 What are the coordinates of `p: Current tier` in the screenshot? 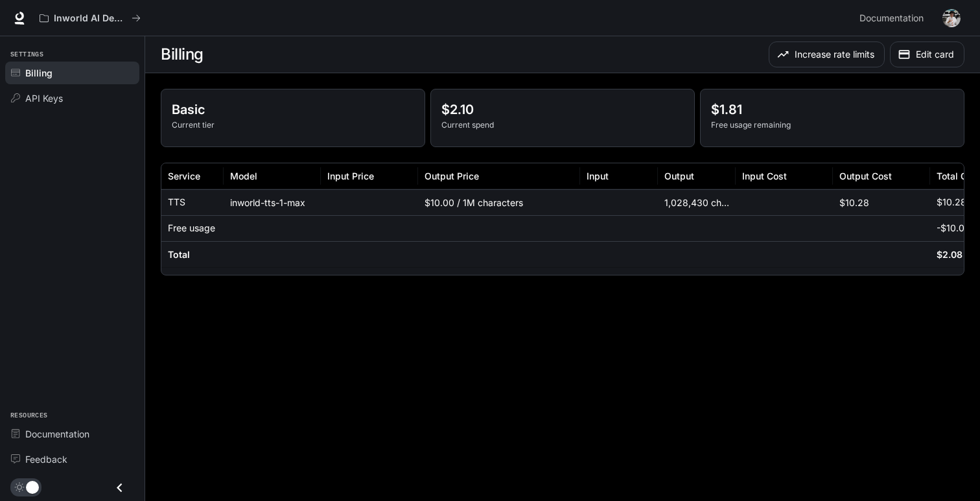 It's located at (293, 125).